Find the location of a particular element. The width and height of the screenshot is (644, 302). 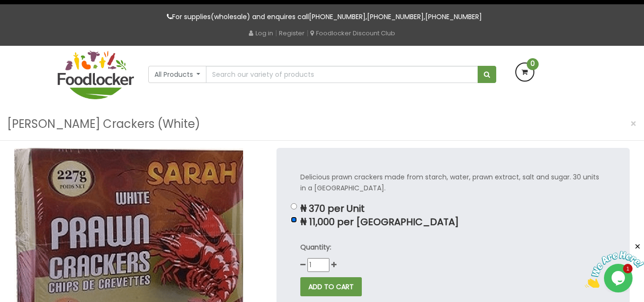

span: 0 is located at coordinates (532, 64).